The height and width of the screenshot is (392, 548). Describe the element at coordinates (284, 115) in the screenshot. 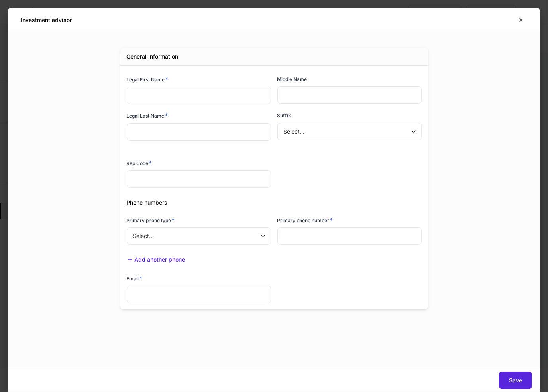

I see `h6: Suffix` at that location.